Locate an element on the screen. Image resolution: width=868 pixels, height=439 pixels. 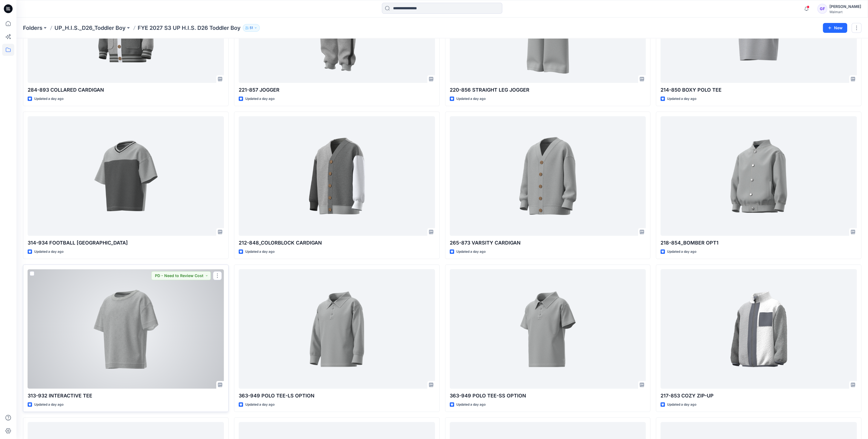
p: 313-932 INTERACTIVE TEE is located at coordinates (126, 396).